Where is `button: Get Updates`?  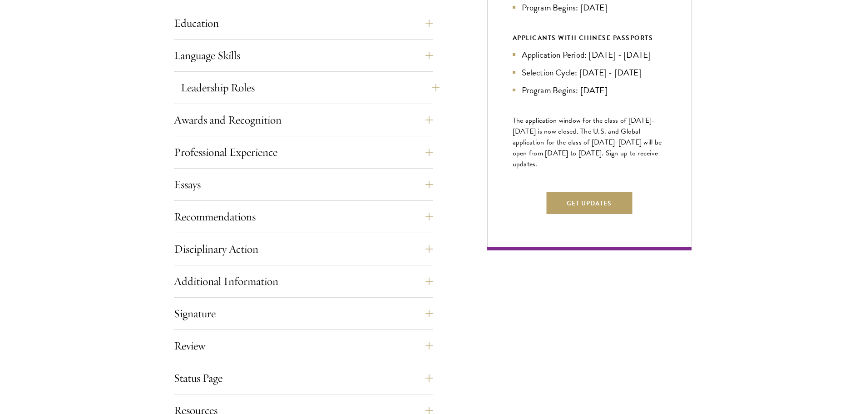
button: Get Updates is located at coordinates (589, 203).